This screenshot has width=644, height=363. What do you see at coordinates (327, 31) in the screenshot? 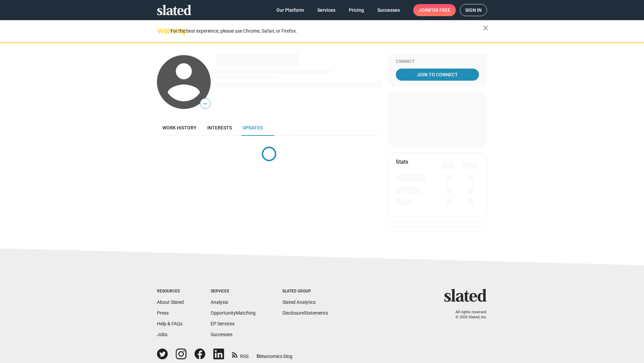
I see `div: For the best experience, please use Chrome, Safari, or Firefox.` at bounding box center [327, 31].